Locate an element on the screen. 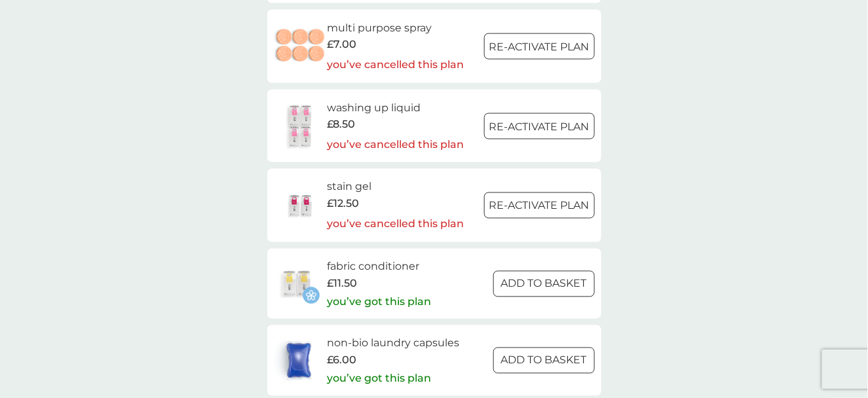 The width and height of the screenshot is (868, 398). h6: fabric conditioner is located at coordinates (379, 267).